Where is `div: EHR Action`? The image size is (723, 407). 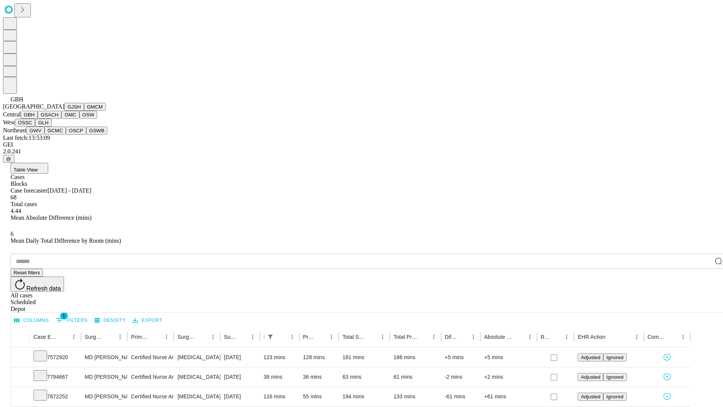
div: EHR Action is located at coordinates (591, 337).